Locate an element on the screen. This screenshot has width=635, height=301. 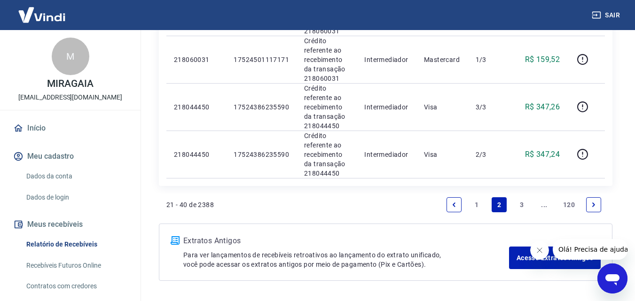
p: Crédito referente ao recebimento da transação 218060031 is located at coordinates (327, 60).